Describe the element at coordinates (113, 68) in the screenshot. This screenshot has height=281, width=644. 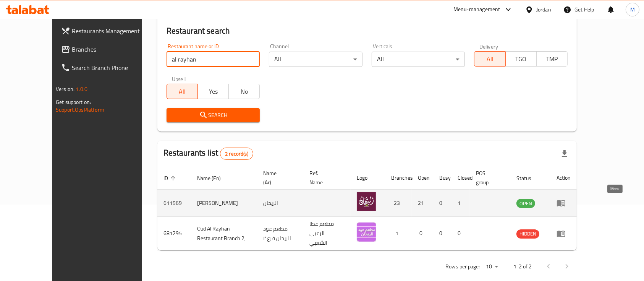
I see `span: Search Branch Phone` at that location.